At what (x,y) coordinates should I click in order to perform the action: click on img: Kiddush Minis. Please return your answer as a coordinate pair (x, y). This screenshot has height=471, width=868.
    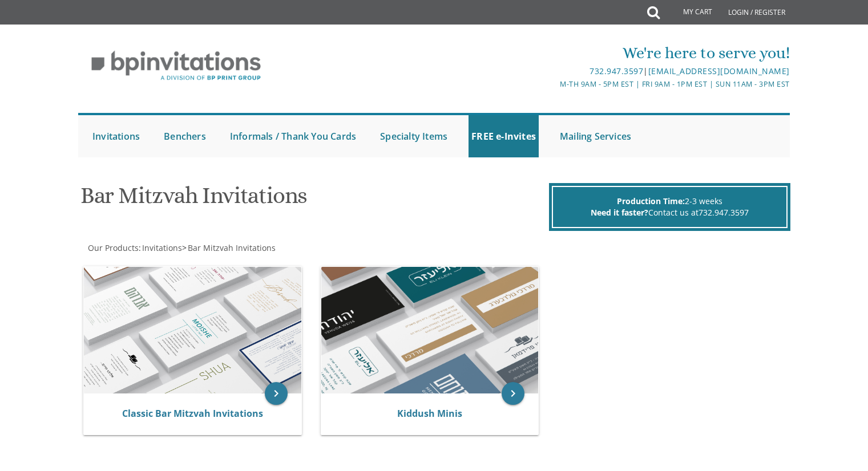
    Looking at the image, I should click on (430, 330).